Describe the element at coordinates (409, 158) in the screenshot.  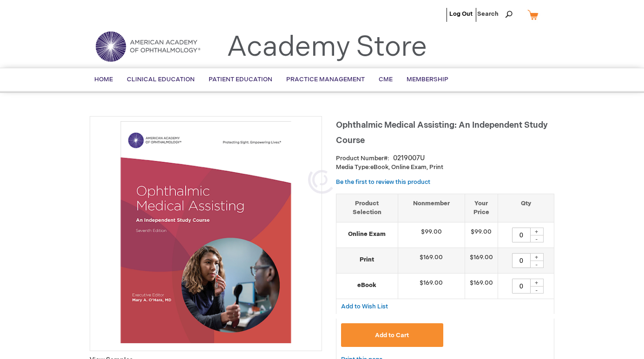
I see `div: 0219007U` at that location.